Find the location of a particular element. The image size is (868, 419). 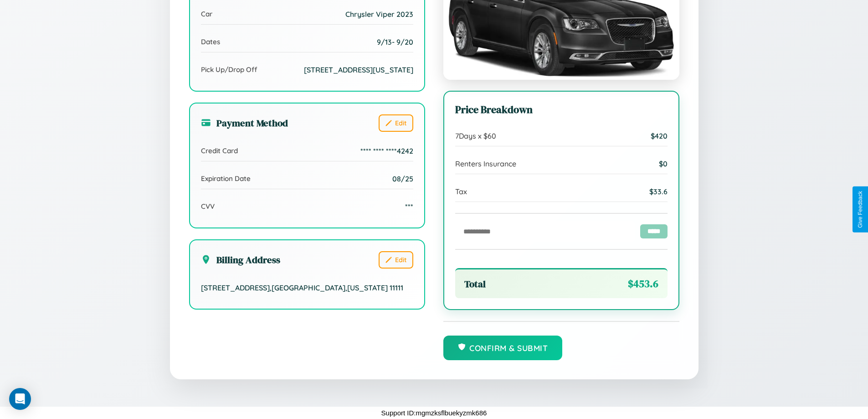

span: Dates is located at coordinates (210, 41).